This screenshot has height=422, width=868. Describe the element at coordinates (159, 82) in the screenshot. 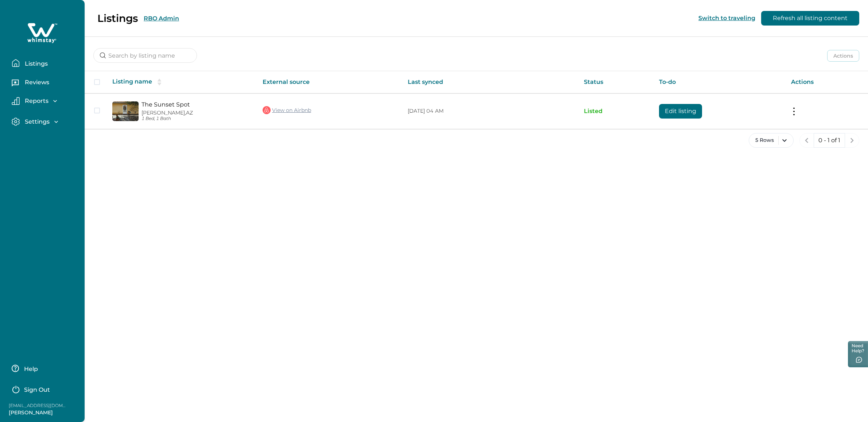

I see `button: sorting` at that location.